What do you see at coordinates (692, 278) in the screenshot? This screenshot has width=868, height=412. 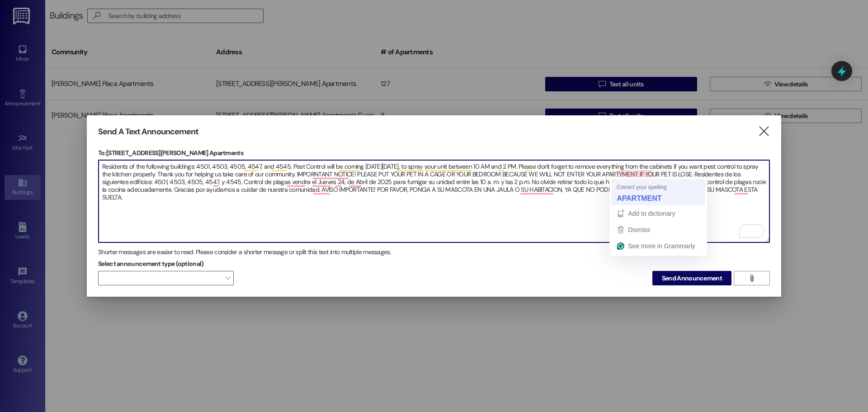 I see `span: Send Announcement` at bounding box center [692, 278].